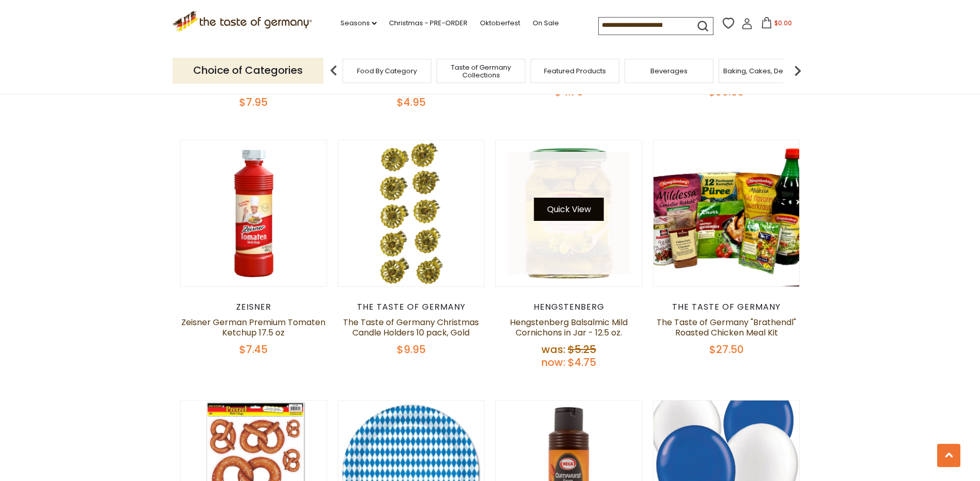 The image size is (980, 481). I want to click on label: Now:, so click(553, 363).